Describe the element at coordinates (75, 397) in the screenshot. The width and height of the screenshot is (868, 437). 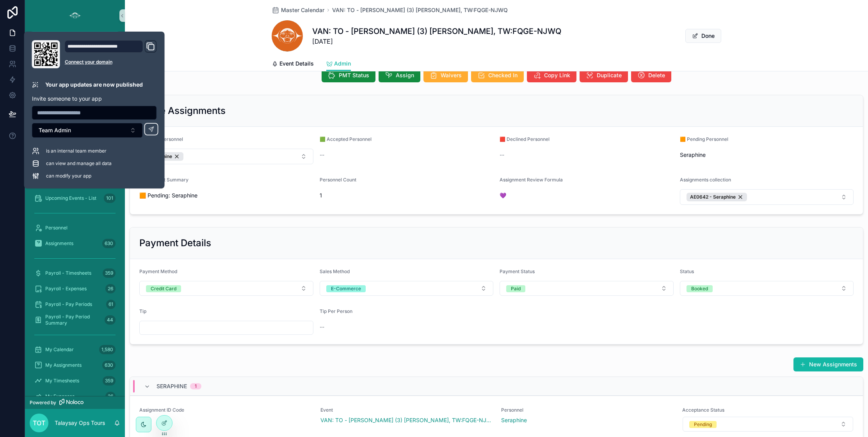
I see `a: My Expenses26` at that location.